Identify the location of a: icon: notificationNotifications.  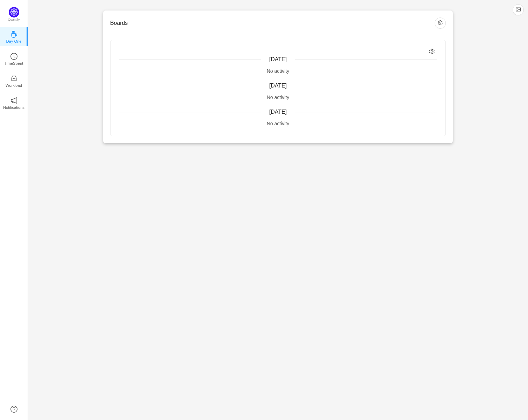
(14, 102).